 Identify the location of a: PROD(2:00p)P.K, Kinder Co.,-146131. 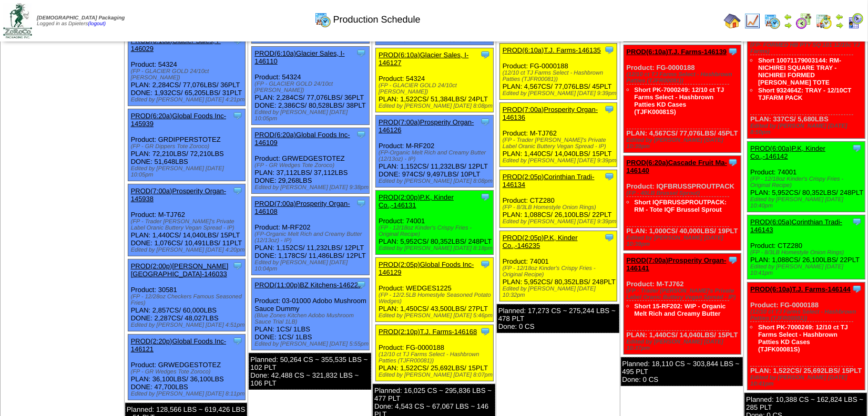
(416, 201).